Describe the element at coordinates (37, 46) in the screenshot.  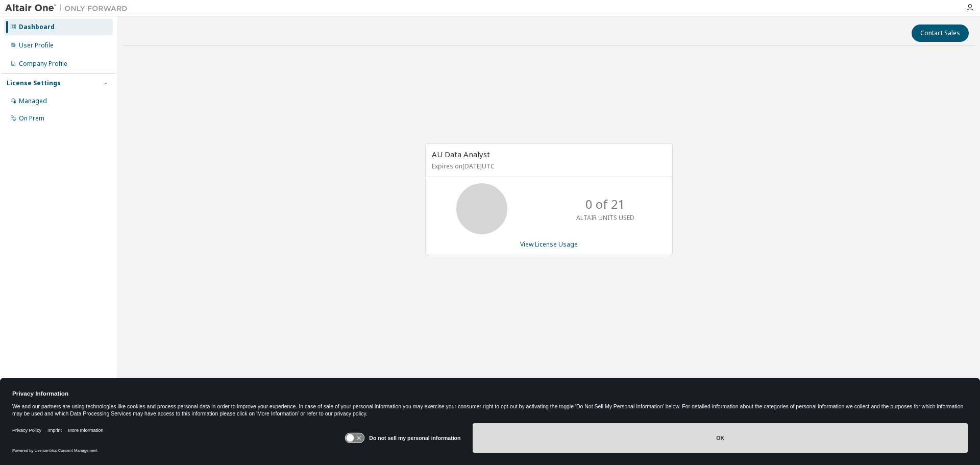
I see `div: User Profile` at that location.